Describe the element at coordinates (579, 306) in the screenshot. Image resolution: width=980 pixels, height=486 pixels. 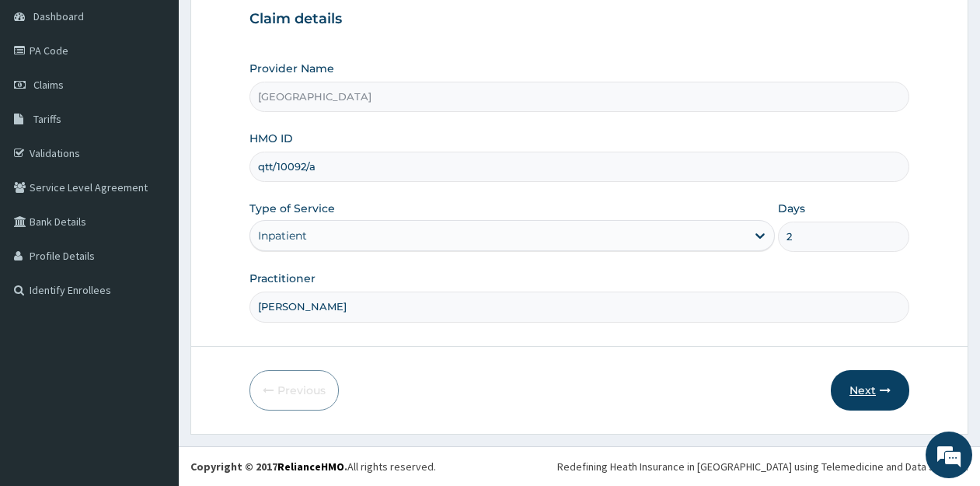
I see `input: Enter Name` at that location.